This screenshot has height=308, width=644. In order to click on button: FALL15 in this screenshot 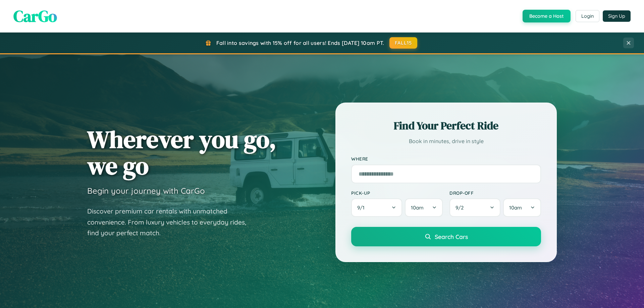, I will do `click(404, 43)`.